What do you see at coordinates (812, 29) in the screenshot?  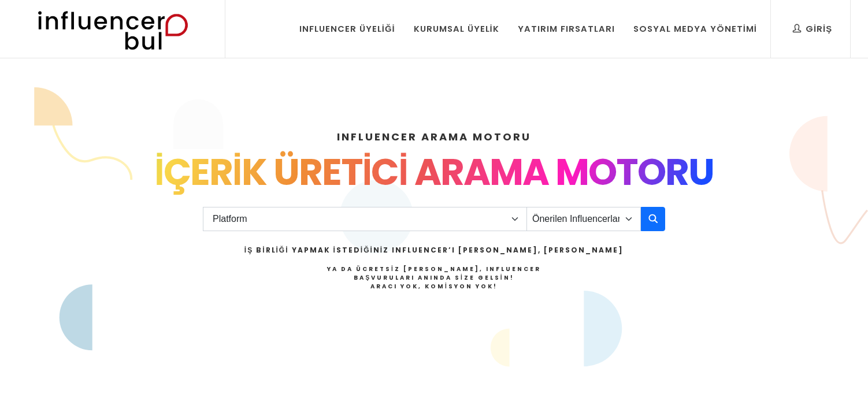 I see `div: Giriş` at bounding box center [812, 29].